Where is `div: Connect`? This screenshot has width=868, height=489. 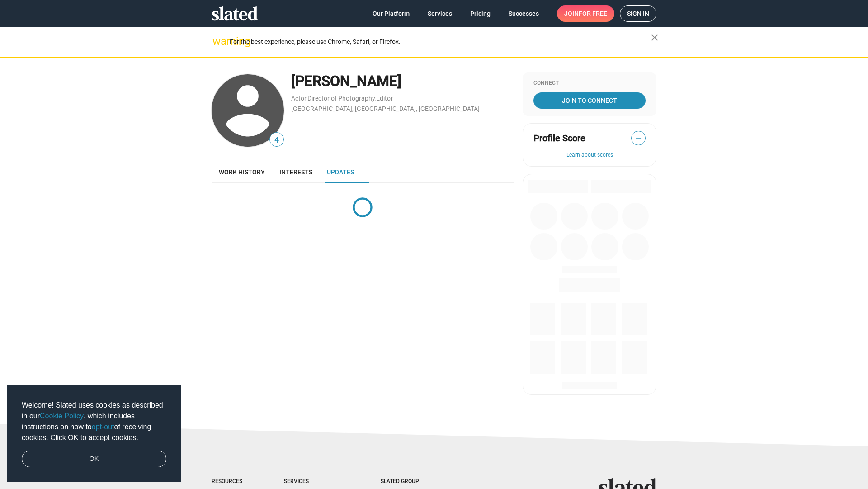
div: Connect is located at coordinates (590, 83).